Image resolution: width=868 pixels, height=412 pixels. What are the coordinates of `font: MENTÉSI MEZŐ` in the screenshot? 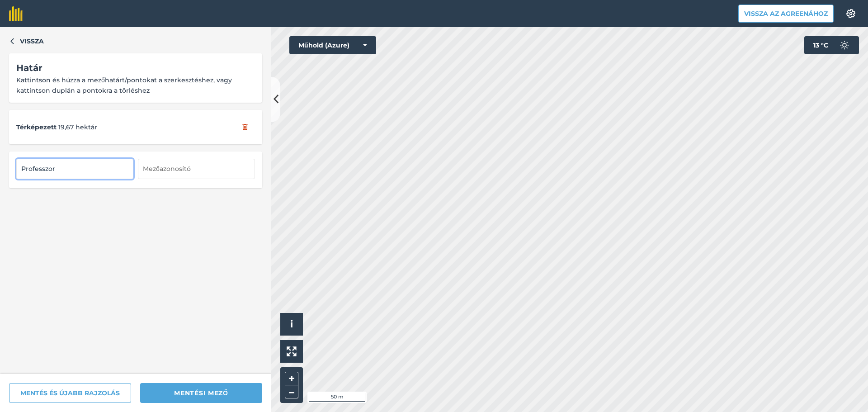 It's located at (201, 393).